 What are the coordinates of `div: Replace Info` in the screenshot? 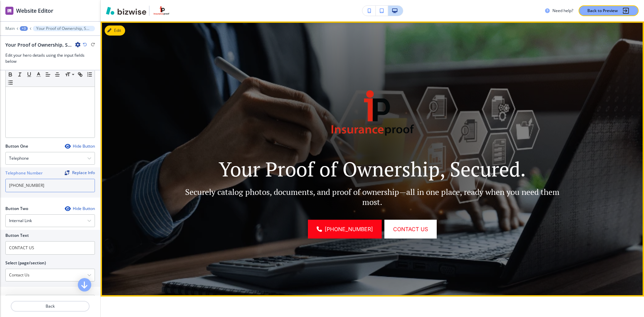 It's located at (80, 173).